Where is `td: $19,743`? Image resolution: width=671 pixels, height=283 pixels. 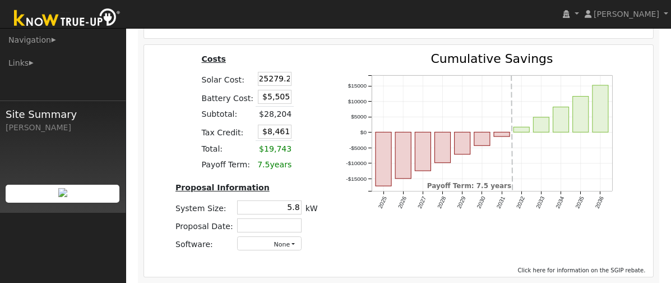 td: $19,743 is located at coordinates (275, 149).